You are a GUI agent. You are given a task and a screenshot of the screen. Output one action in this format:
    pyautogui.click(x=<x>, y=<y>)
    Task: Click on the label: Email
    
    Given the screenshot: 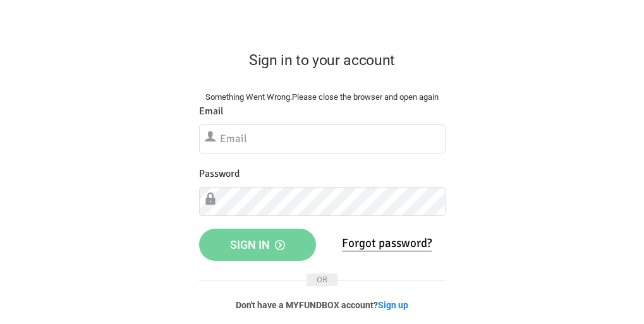 What is the action you would take?
    pyautogui.click(x=211, y=111)
    